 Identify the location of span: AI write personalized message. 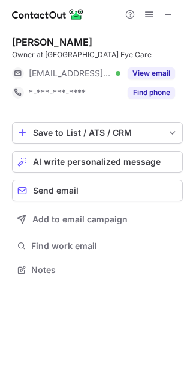
(97, 162).